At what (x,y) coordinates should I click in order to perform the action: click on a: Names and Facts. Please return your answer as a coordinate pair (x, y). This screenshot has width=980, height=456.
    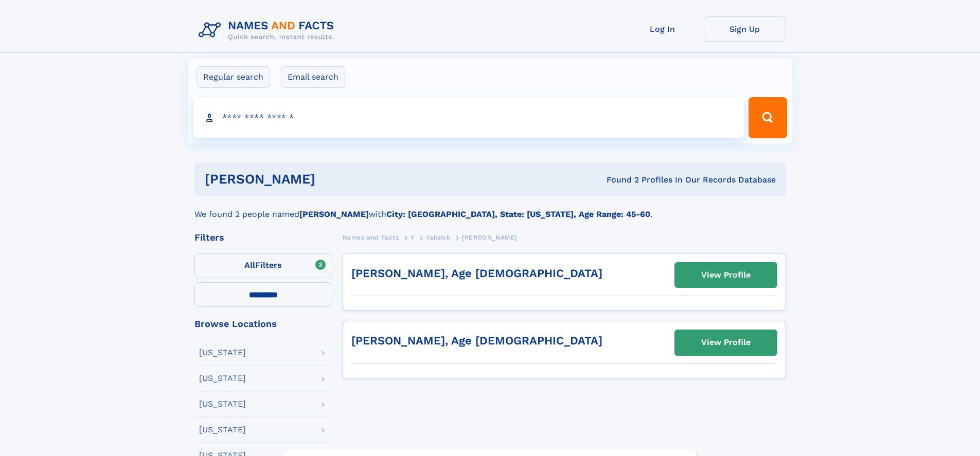
    Looking at the image, I should click on (371, 237).